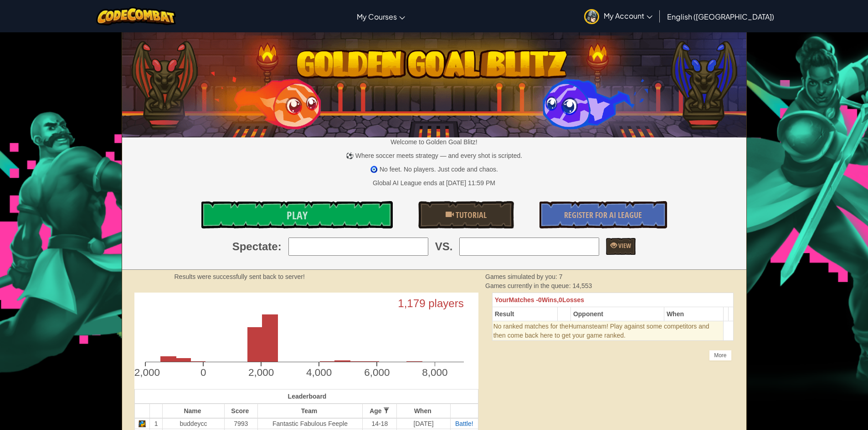  I want to click on span: Play, so click(297, 215).